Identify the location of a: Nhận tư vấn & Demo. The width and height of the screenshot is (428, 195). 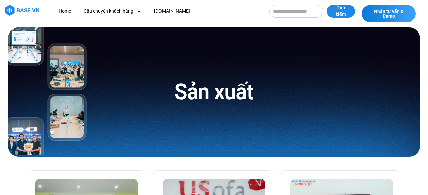
(389, 14).